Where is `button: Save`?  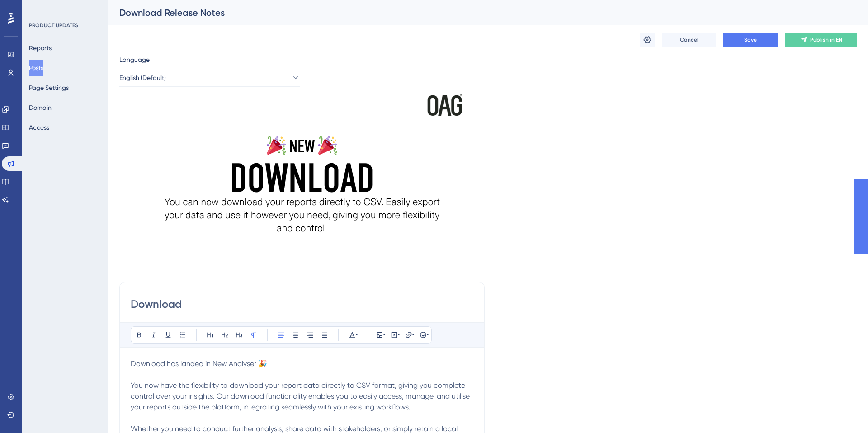
button: Save is located at coordinates (750, 40).